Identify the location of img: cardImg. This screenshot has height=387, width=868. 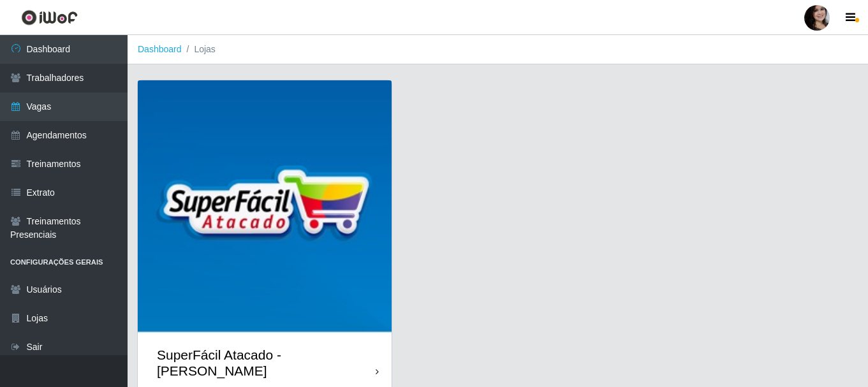
(265, 208).